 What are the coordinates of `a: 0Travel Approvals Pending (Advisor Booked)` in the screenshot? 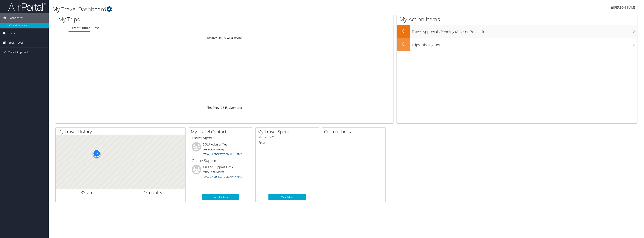 It's located at (517, 31).